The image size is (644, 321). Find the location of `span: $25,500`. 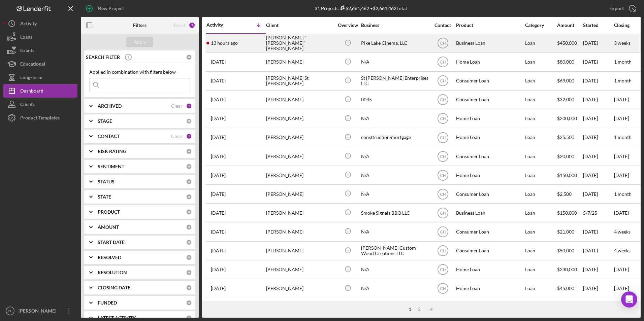

span: $25,500 is located at coordinates (566, 137).